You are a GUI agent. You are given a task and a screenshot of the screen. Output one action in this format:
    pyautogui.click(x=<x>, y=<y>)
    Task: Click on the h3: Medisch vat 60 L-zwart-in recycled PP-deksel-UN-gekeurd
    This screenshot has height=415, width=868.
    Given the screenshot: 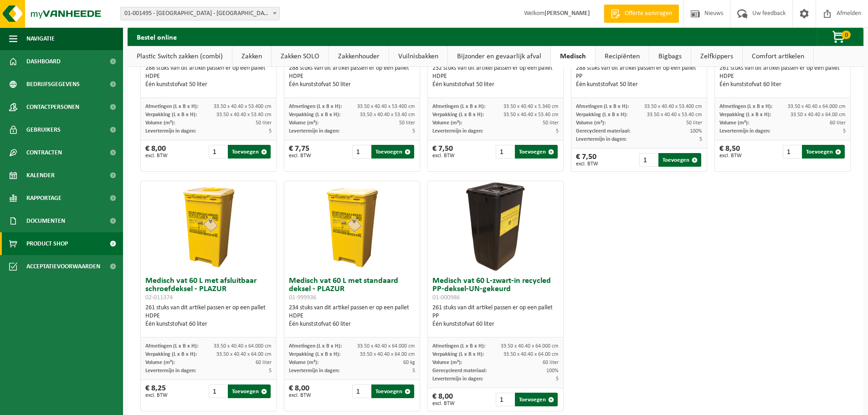 What is the action you would take?
    pyautogui.click(x=495, y=290)
    